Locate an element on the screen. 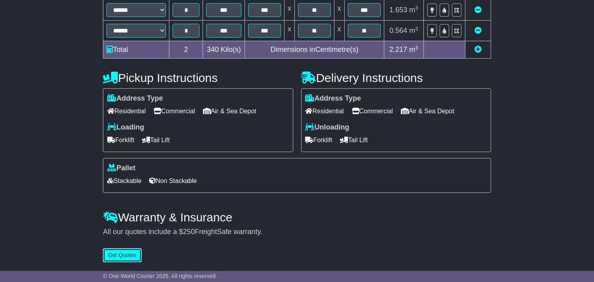 The height and width of the screenshot is (282, 594). span: Stackable is located at coordinates (124, 180).